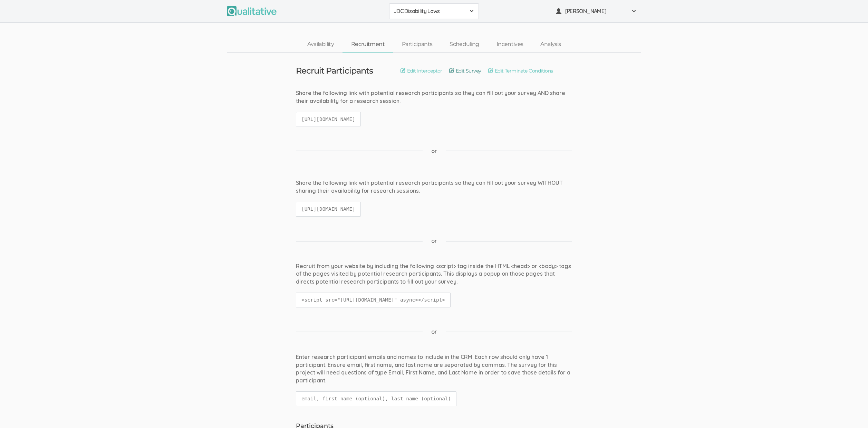  I want to click on span: JDC Disability Laws, so click(429, 11).